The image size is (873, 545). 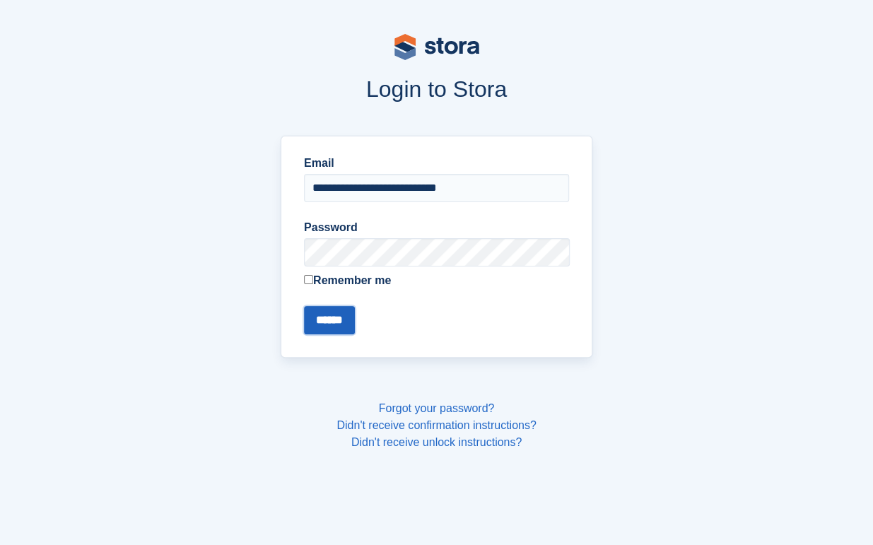 What do you see at coordinates (436, 425) in the screenshot?
I see `a: Didn't receive confirmation instructions?` at bounding box center [436, 425].